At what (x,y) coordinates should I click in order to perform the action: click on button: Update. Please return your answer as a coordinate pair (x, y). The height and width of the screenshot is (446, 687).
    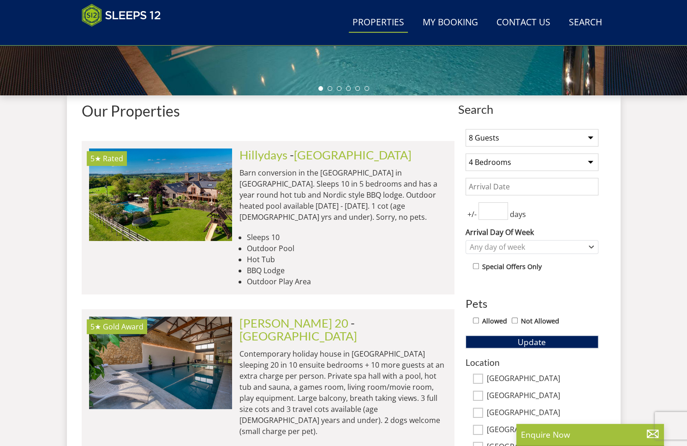
    Looking at the image, I should click on (532, 342).